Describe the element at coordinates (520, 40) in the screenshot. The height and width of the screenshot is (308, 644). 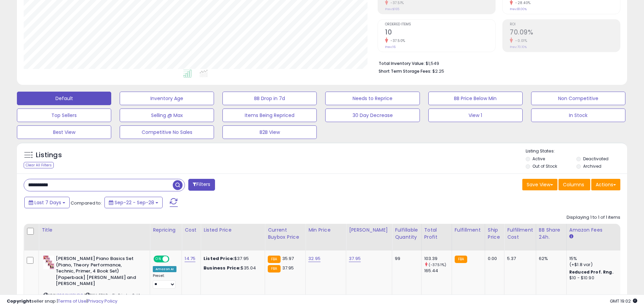
I see `small: -0.01%` at that location.